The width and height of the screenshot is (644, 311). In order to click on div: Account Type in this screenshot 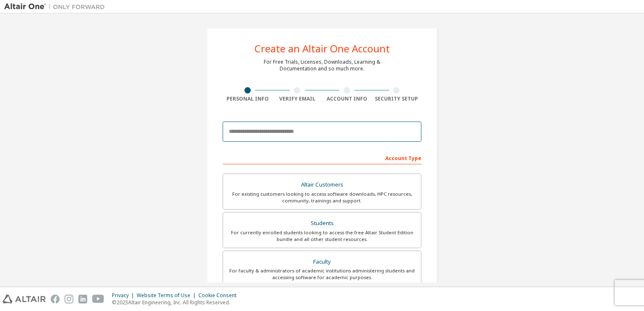, I will do `click(322, 158)`.